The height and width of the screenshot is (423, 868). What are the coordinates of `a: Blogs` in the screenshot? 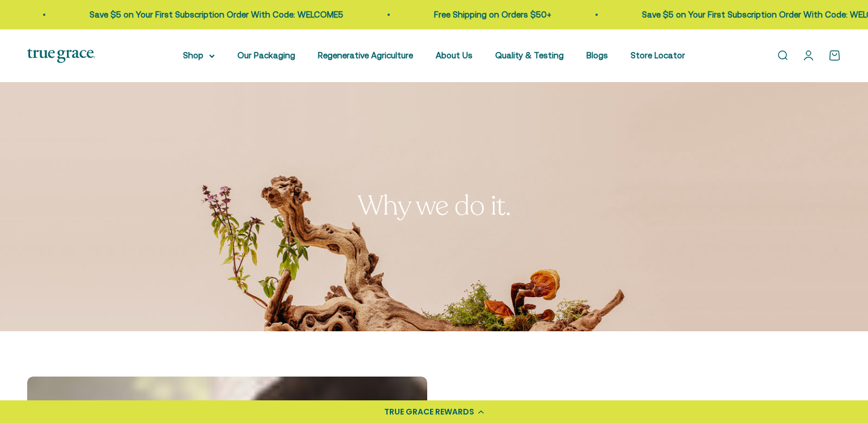 It's located at (597, 55).